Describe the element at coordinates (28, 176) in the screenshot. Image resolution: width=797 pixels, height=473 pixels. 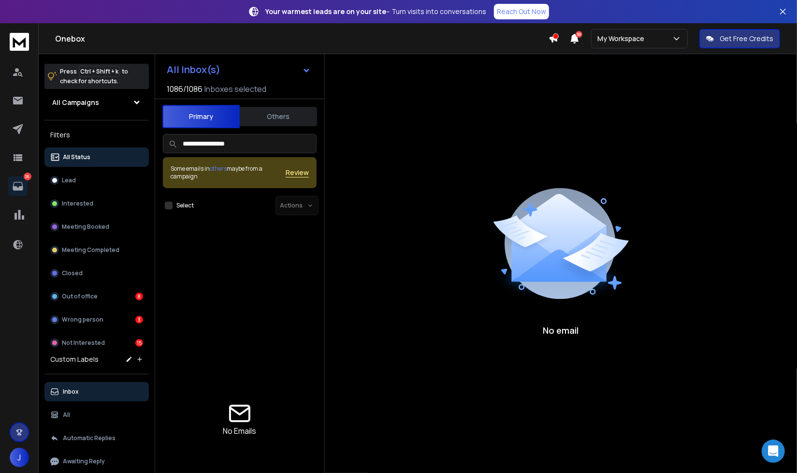
I see `p: 26` at that location.